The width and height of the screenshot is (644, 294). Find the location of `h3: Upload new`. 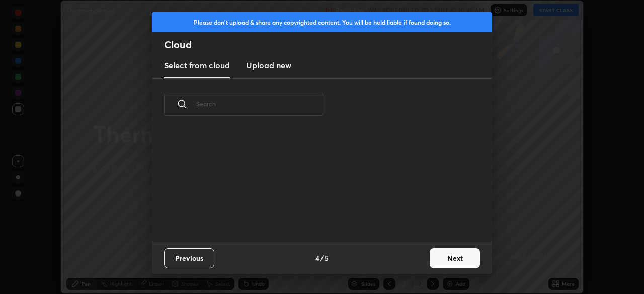

h3: Upload new is located at coordinates (269, 65).